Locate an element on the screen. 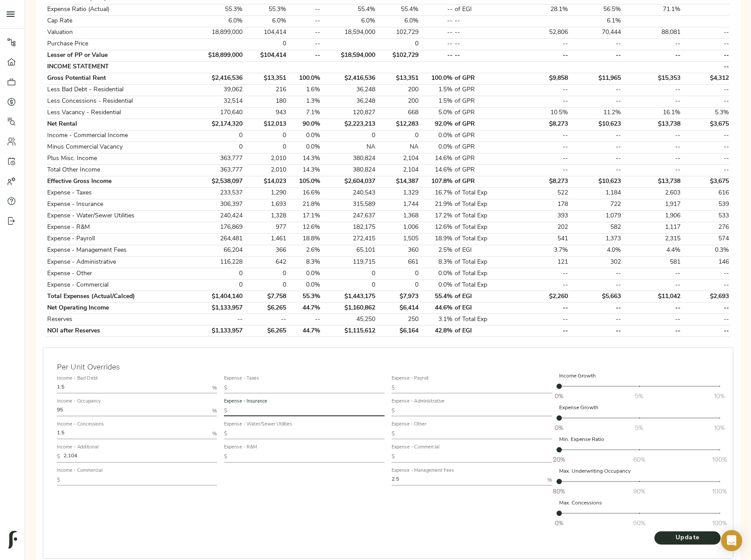  td: 182,175 is located at coordinates (348, 227).